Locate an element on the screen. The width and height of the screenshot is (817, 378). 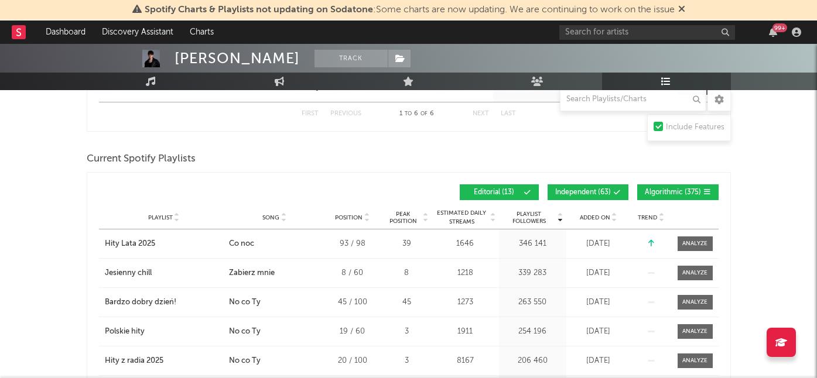
span: Position is located at coordinates (349, 218).